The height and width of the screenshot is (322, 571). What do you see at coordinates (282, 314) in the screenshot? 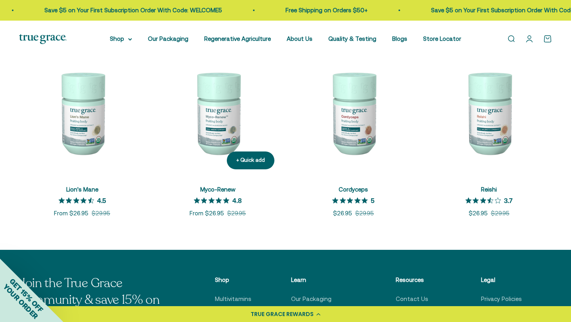
I see `div: TRUE GRACE REWARDS` at bounding box center [282, 314].